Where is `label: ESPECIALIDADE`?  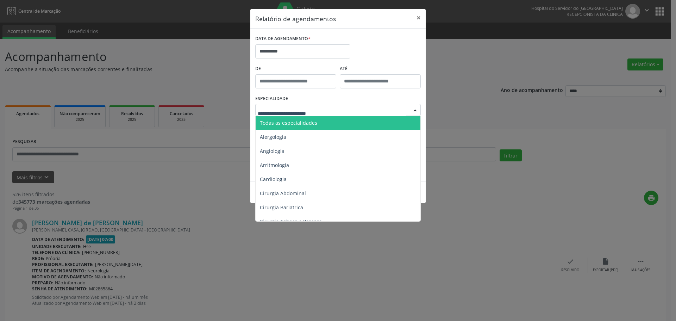
label: ESPECIALIDADE is located at coordinates (271, 99).